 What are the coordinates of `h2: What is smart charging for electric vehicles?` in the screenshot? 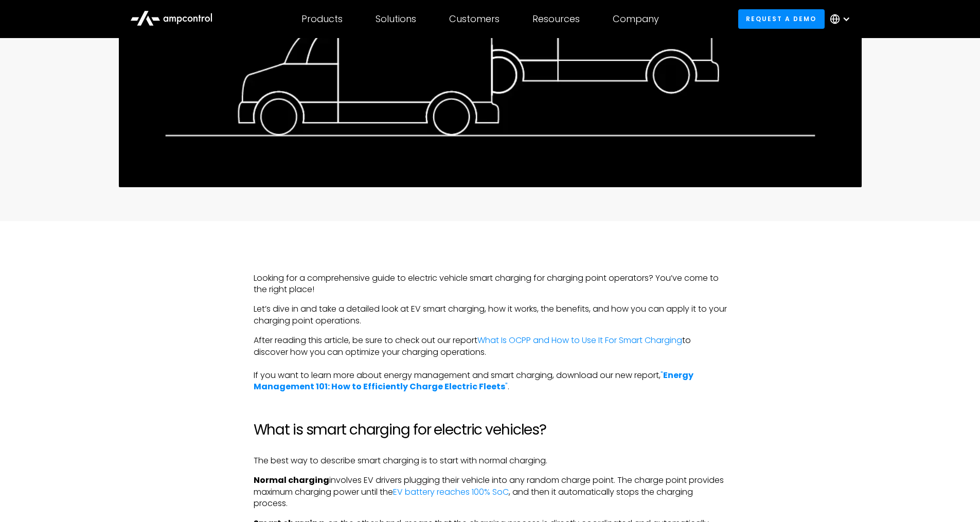 It's located at (490, 430).